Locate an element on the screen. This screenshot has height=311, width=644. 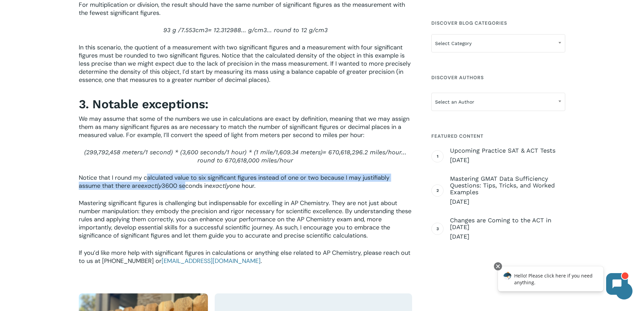
span: Notice that I round my calculated value to six significant figures instead of one or two because ... is located at coordinates (234, 182).